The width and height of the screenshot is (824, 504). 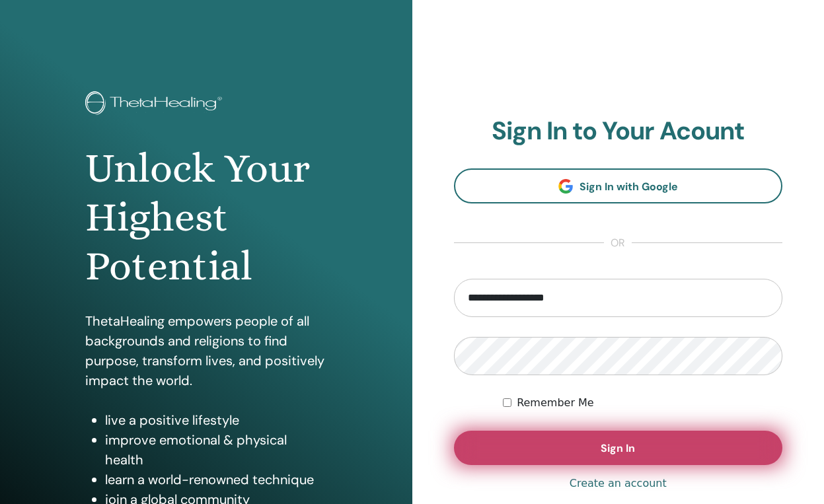 I want to click on span: or, so click(x=618, y=243).